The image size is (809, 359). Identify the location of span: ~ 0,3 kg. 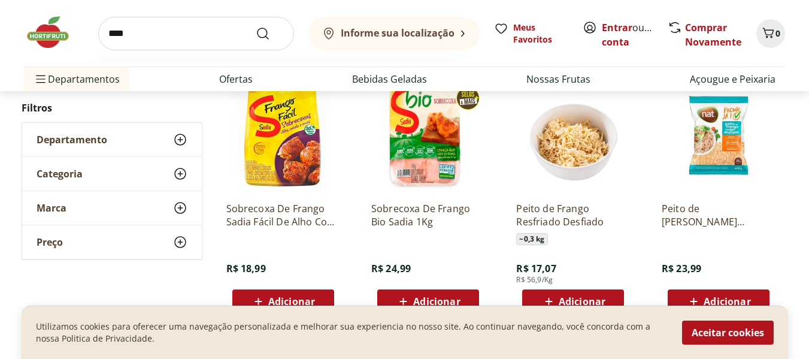
(532, 239).